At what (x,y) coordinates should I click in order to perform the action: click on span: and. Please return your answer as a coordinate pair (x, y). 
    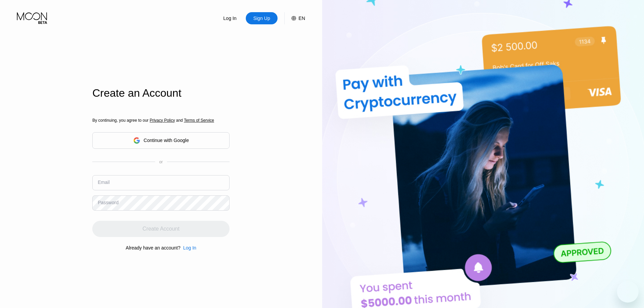
    Looking at the image, I should click on (179, 121).